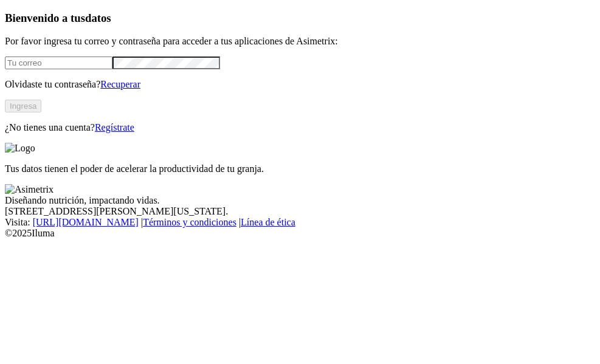 Image resolution: width=600 pixels, height=364 pixels. I want to click on a: Línea de ética, so click(268, 222).